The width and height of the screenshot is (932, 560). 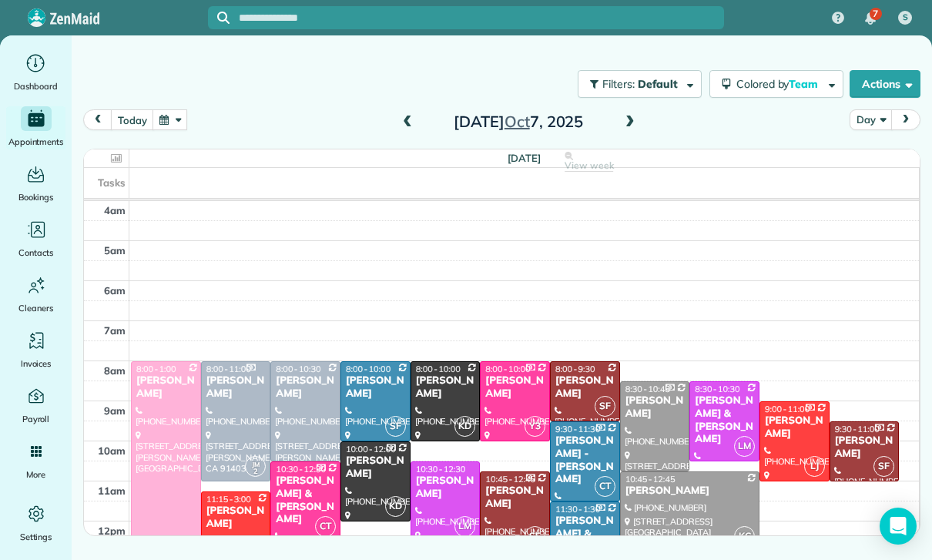 I want to click on button: Colored byTeam, so click(x=776, y=84).